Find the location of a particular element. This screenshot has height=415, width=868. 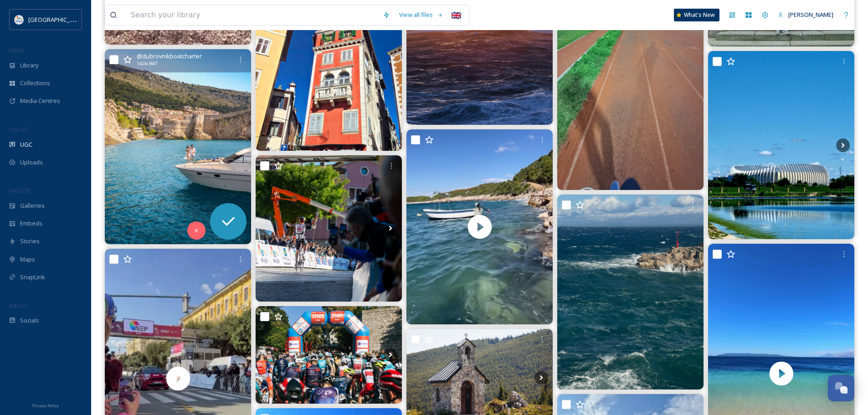

img: Blue/Plavi Zagreb #blue#jarun#sava#zagreb#arena#jarunskojezero#savskimost#odrazuvodi#refleksija#b... is located at coordinates (781, 145).